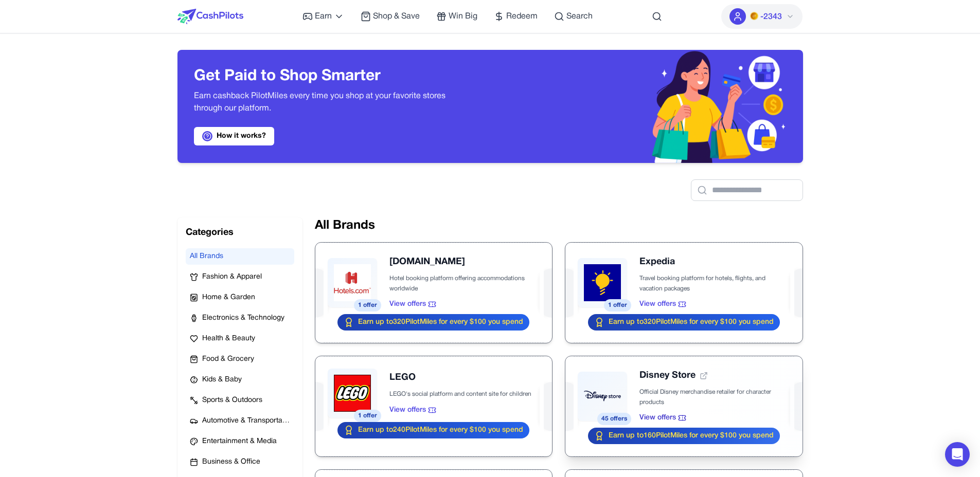 The image size is (980, 477). Describe the element at coordinates (522, 17) in the screenshot. I see `span: Redeem` at that location.